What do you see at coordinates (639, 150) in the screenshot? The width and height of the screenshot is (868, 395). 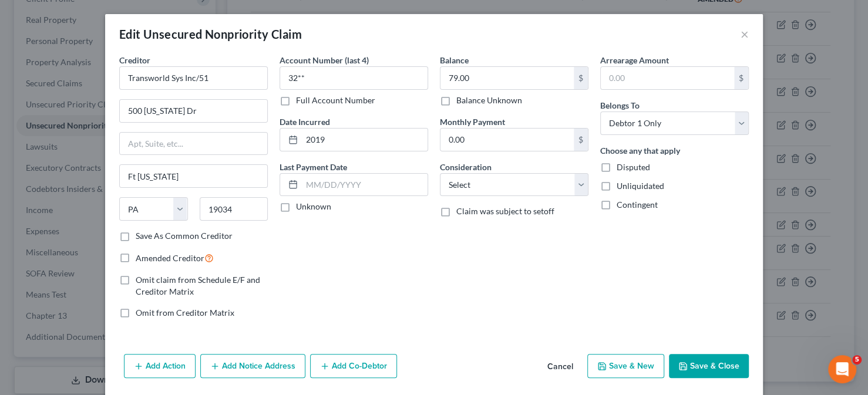 I see `label: Choose any that apply` at bounding box center [639, 150].